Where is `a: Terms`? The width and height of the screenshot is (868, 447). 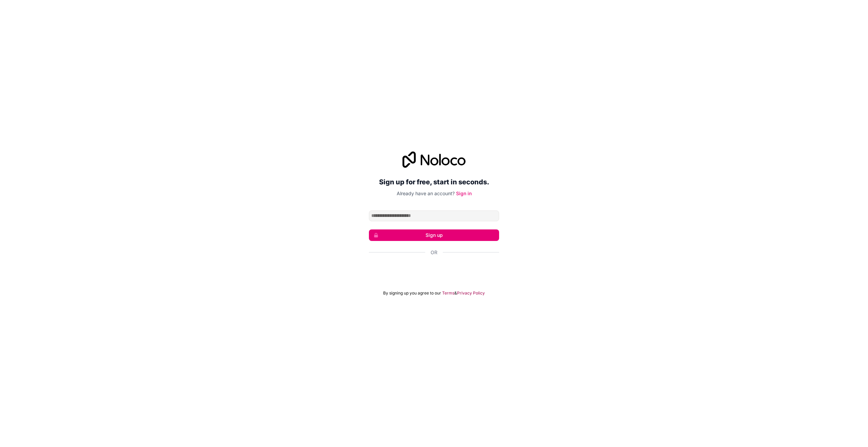 a: Terms is located at coordinates (448, 293).